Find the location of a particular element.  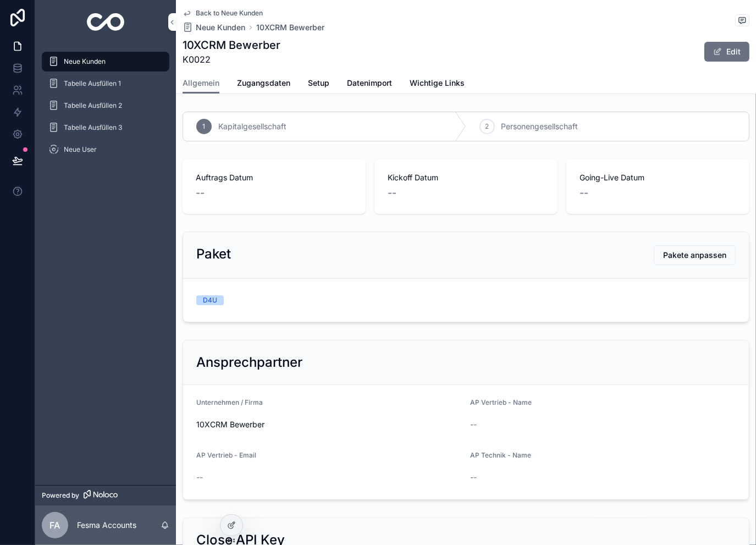

span: 2 is located at coordinates (487, 126).